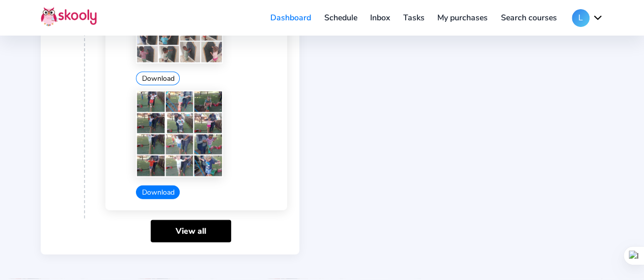 The width and height of the screenshot is (644, 280). Describe the element at coordinates (462, 17) in the screenshot. I see `a: My purchases` at that location.